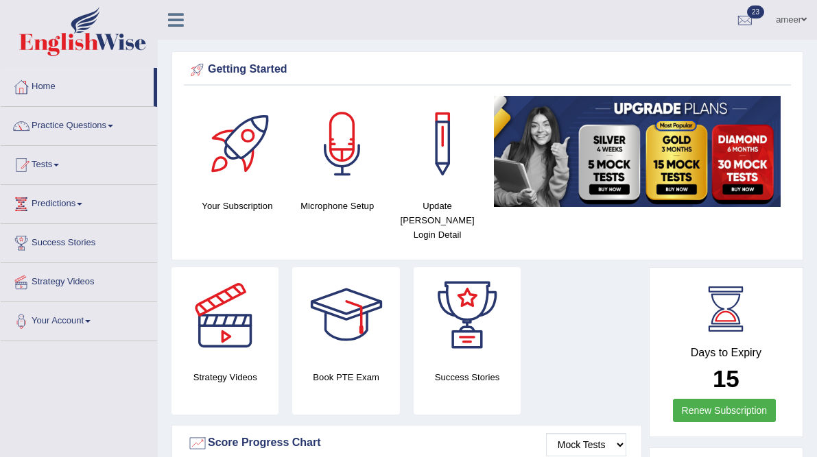  I want to click on div: Score Progress Chart, so click(407, 444).